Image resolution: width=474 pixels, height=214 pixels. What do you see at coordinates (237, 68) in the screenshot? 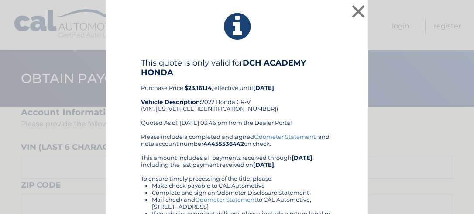
I see `h4: This quote is only valid for` at bounding box center [237, 68].